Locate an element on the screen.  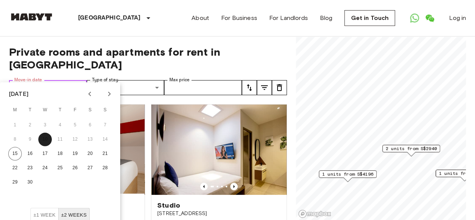
button: 28 is located at coordinates (105, 168).